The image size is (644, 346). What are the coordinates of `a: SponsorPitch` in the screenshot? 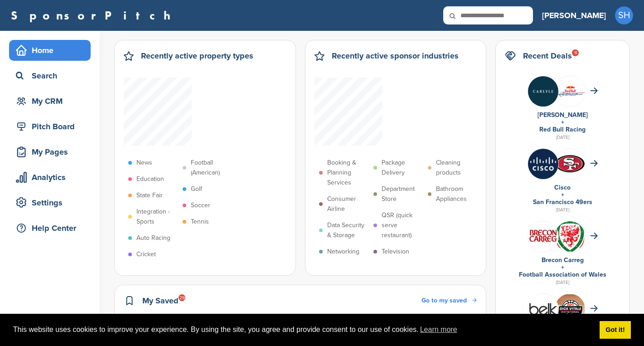 It's located at (94, 15).